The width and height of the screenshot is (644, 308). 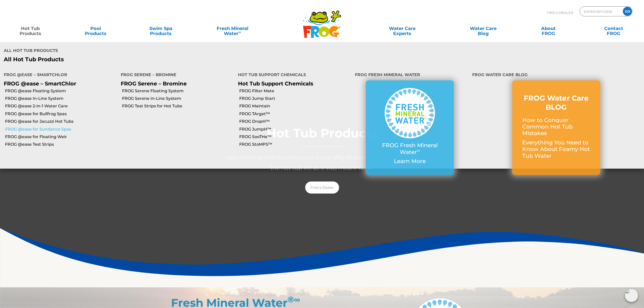 I want to click on p: FROG @ease – SmartChlor, so click(x=59, y=83).